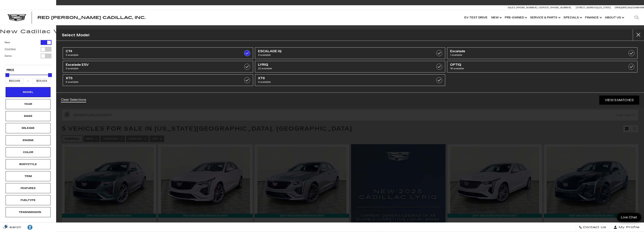 The height and width of the screenshot is (232, 644). I want to click on input: Maximum, so click(41, 81).